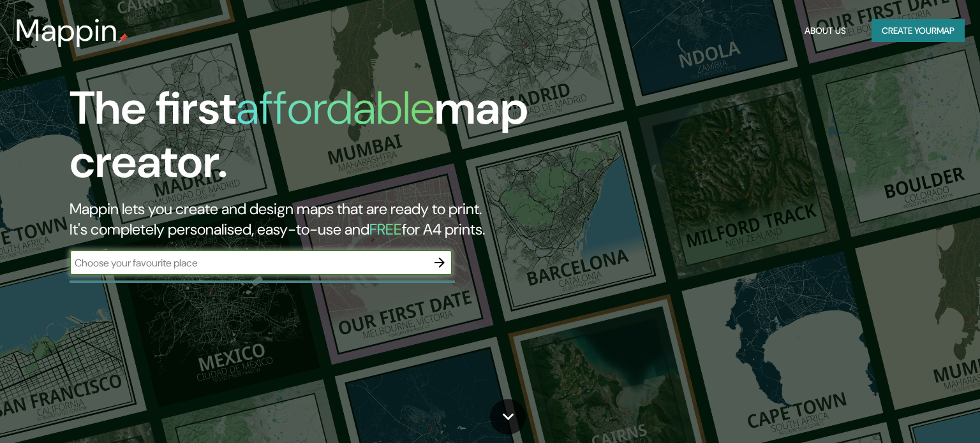  What do you see at coordinates (918, 31) in the screenshot?
I see `button: Create yourmap` at bounding box center [918, 31].